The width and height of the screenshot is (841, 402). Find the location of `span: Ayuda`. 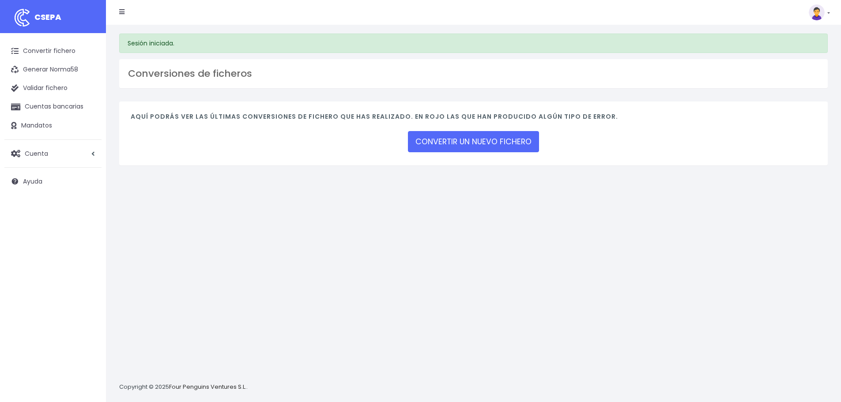

span: Ayuda is located at coordinates (33, 181).